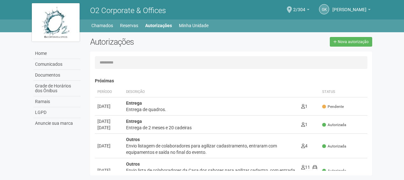 Image resolution: width=404 pixels, height=180 pixels. What do you see at coordinates (351, 42) in the screenshot?
I see `a: Nova autorização` at bounding box center [351, 42].